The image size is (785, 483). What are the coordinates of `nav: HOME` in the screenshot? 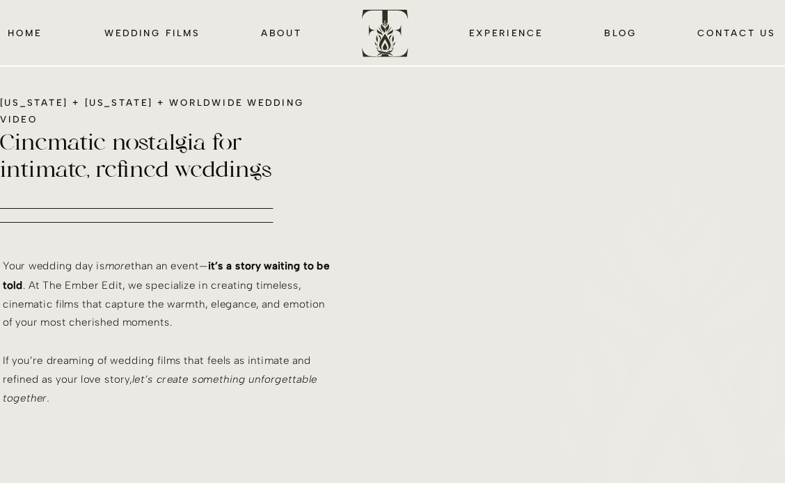 It's located at (24, 33).